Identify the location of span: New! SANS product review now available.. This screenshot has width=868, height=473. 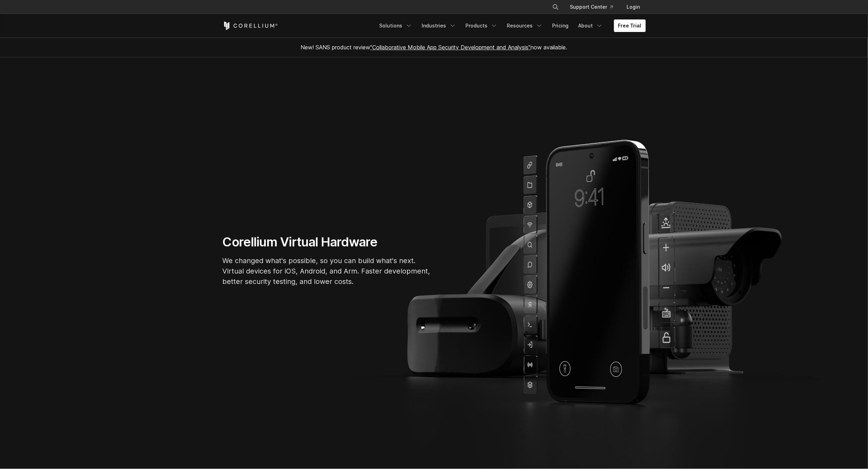
(434, 47).